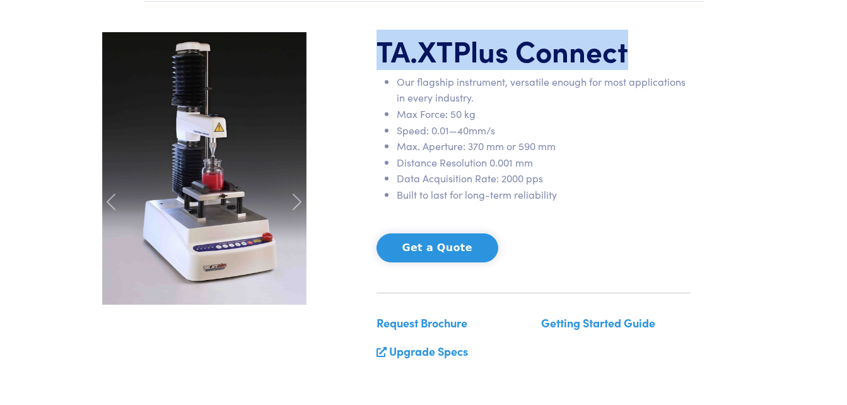 This screenshot has height=405, width=847. Describe the element at coordinates (543, 114) in the screenshot. I see `li: Max Force: 50 kg` at that location.